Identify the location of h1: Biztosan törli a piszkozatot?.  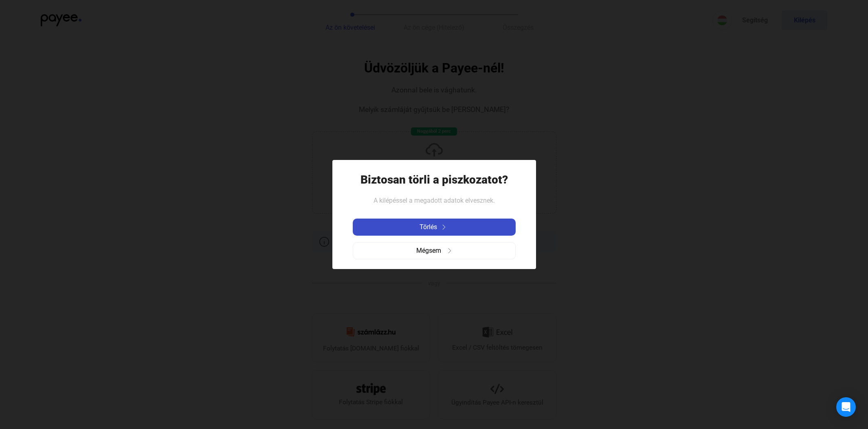
(434, 180).